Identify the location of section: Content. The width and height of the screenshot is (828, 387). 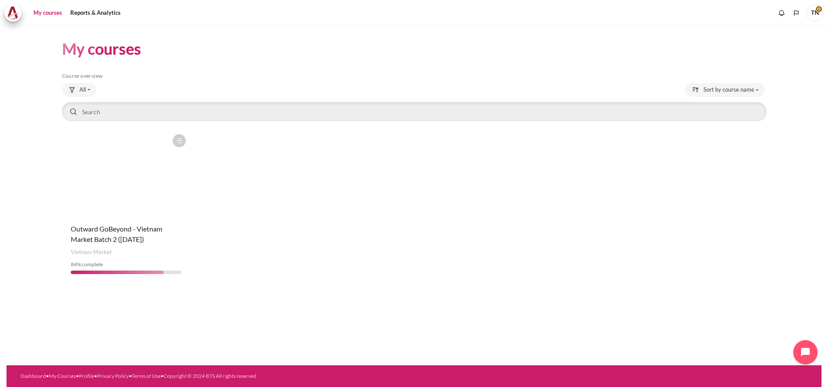
(414, 161).